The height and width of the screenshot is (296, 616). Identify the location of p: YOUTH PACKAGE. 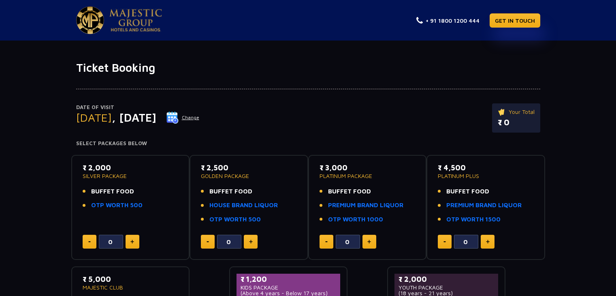
(446, 287).